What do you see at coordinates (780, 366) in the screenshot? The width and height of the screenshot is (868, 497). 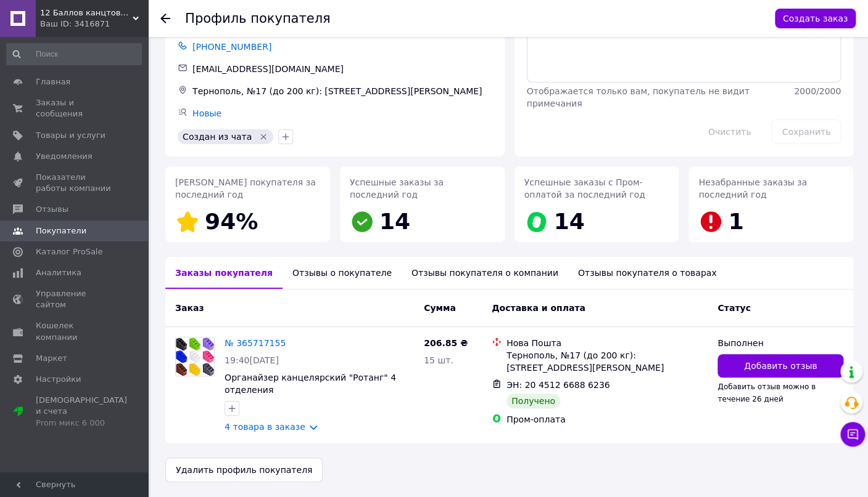 I see `span: Добавить отзыв` at bounding box center [780, 366].